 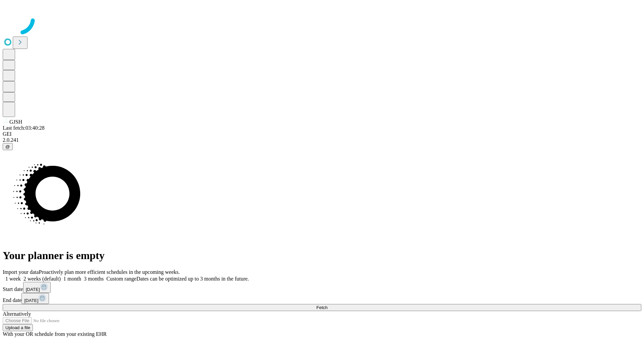 What do you see at coordinates (109, 272) in the screenshot?
I see `span: Proactively plan more efficient schedules in the upcoming weeks.` at bounding box center [109, 272].